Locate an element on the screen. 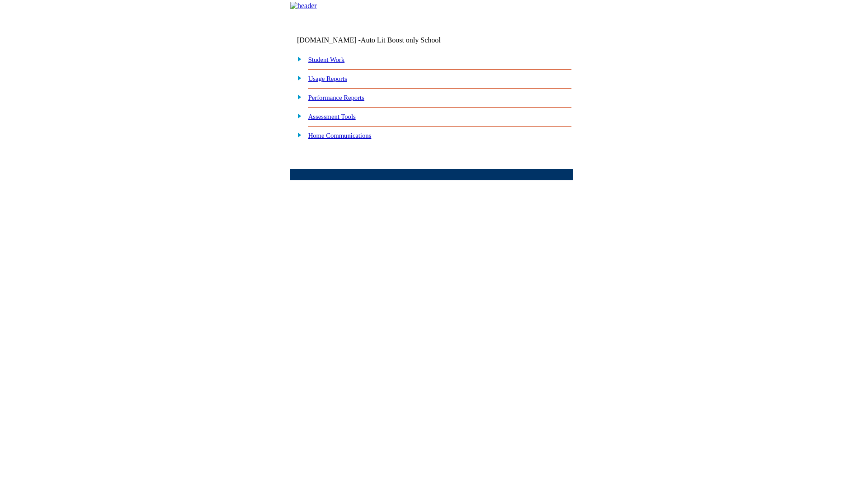  a: Assessment Tools is located at coordinates (331, 117).